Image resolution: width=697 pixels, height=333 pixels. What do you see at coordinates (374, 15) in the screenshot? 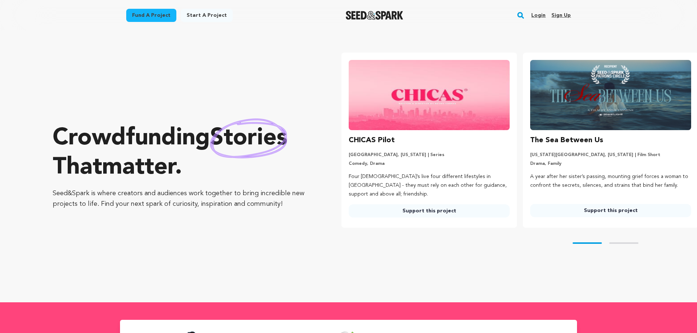
I see `img: Seed&Spark Logo Dark Mode` at bounding box center [374, 15].